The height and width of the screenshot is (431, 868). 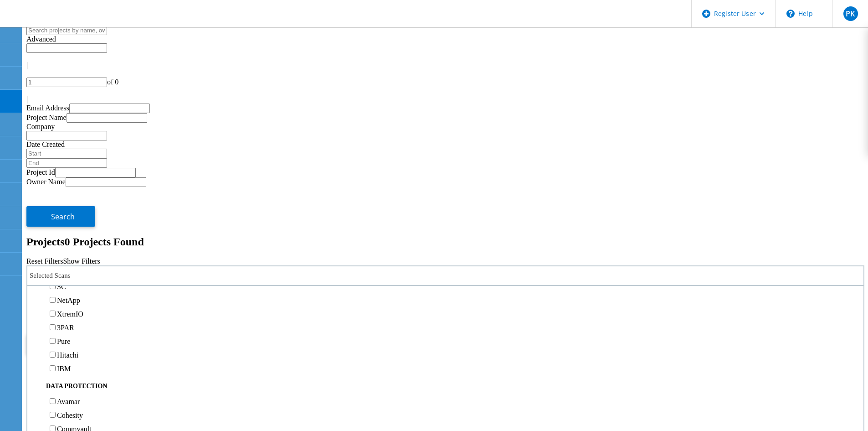 I want to click on span: 0 Projects Found, so click(x=104, y=242).